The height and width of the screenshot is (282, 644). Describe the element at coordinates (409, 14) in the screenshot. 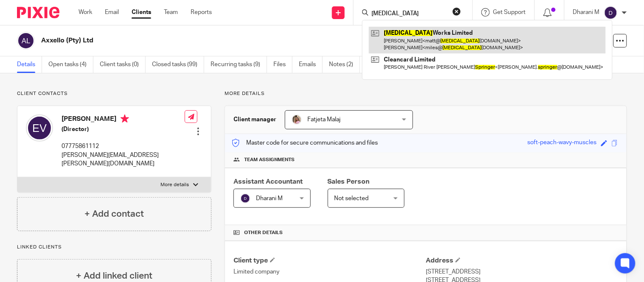

I see `input: Search` at that location.